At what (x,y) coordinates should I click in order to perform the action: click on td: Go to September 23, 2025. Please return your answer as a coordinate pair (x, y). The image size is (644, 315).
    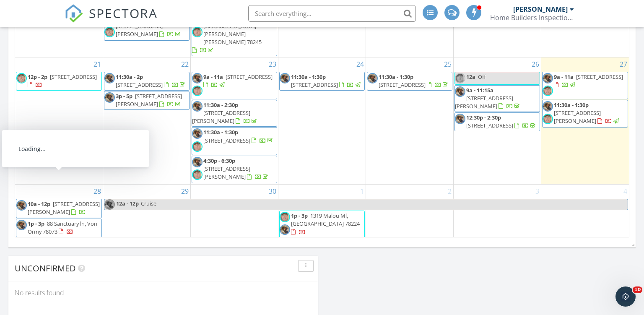
    Looking at the image, I should click on (234, 121).